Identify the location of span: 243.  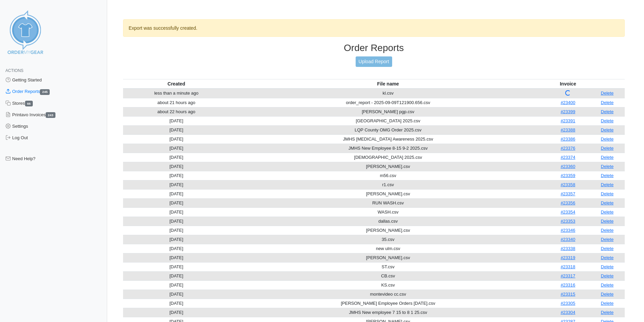
(51, 115).